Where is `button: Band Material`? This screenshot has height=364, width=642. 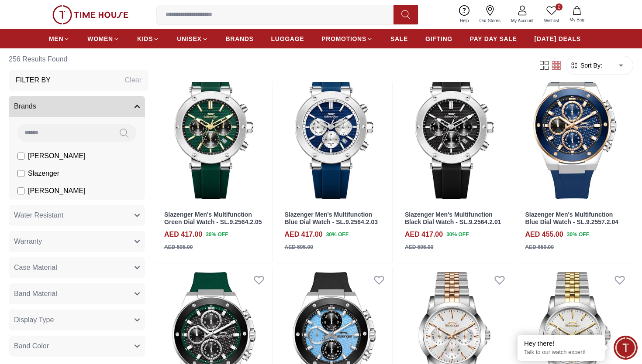 button: Band Material is located at coordinates (77, 294).